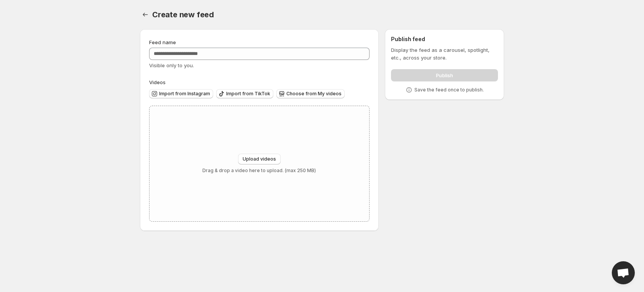  I want to click on button: Import from TikTok, so click(244, 94).